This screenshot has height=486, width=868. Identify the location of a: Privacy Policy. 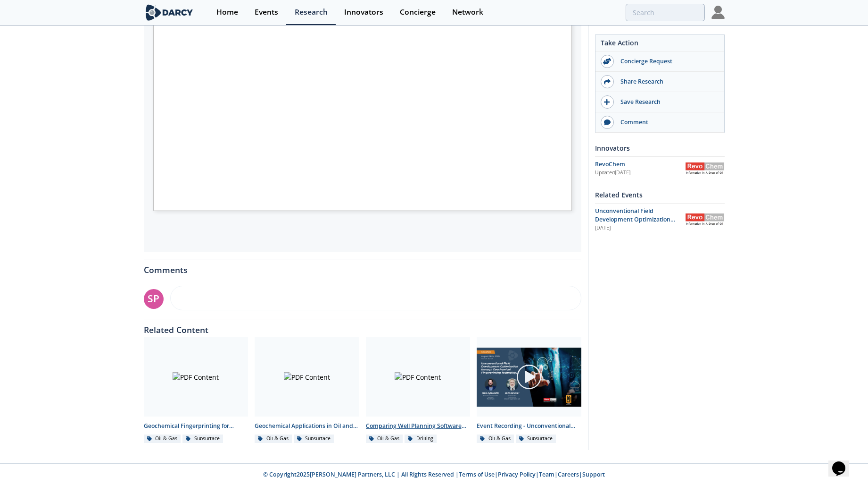
(516, 474).